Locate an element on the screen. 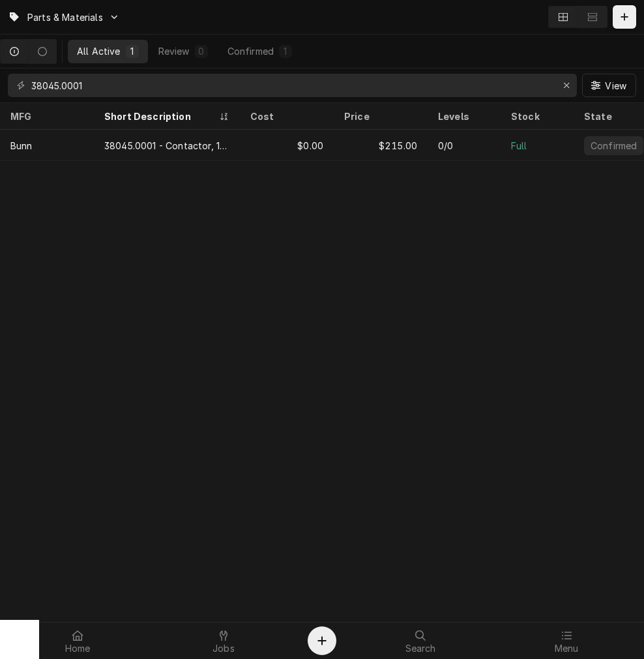 Image resolution: width=644 pixels, height=659 pixels. span: Home is located at coordinates (78, 649).